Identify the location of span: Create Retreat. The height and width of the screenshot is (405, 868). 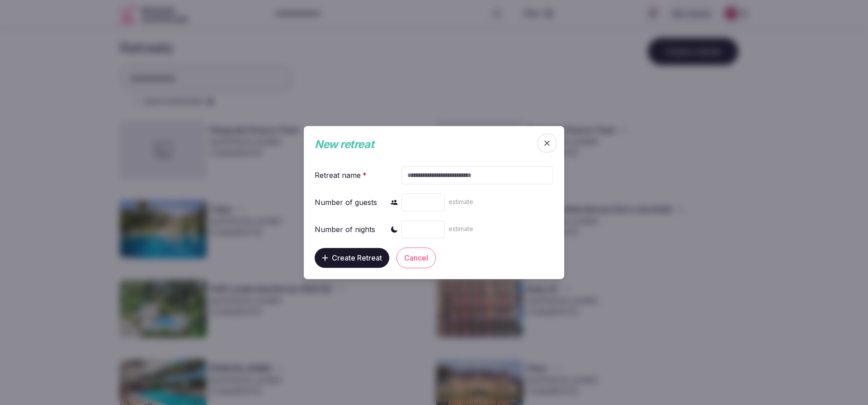
(357, 258).